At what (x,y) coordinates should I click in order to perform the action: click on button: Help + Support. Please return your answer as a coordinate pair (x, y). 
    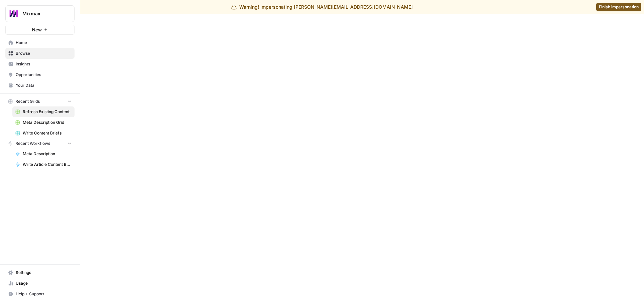
    Looking at the image, I should click on (40, 294).